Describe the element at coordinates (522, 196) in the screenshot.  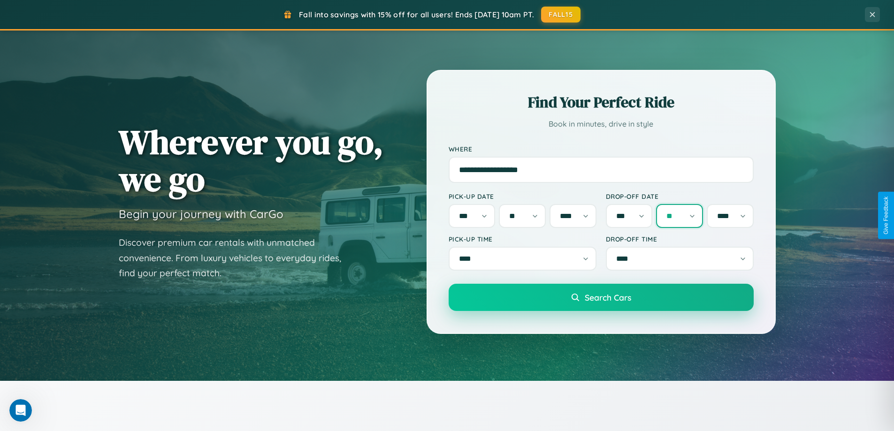
I see `label: Pick-up Date` at that location.